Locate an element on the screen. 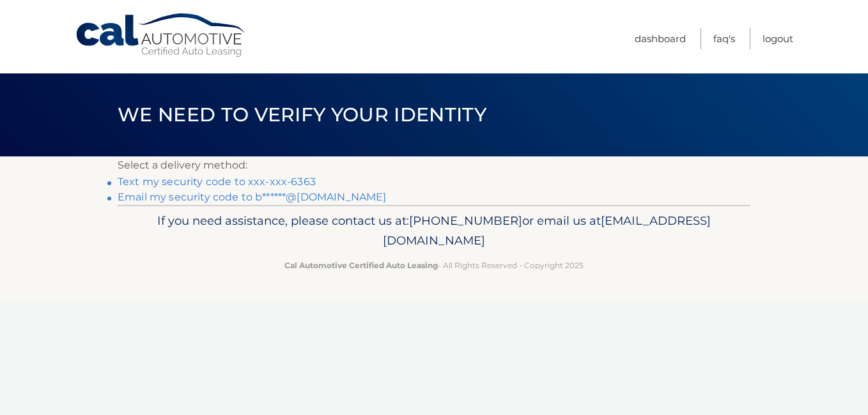 The height and width of the screenshot is (415, 868). span: We need to verify your identity is located at coordinates (301, 115).